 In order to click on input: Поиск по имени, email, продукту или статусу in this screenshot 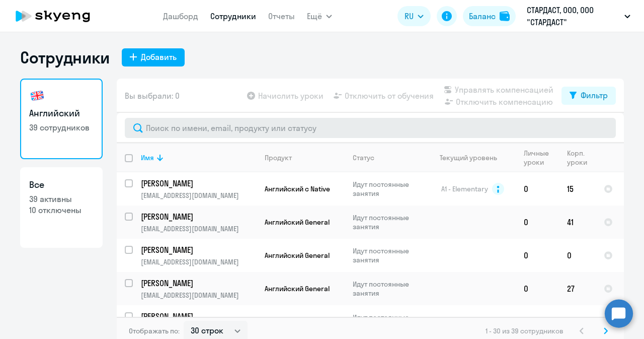, I will do `click(370, 128)`.